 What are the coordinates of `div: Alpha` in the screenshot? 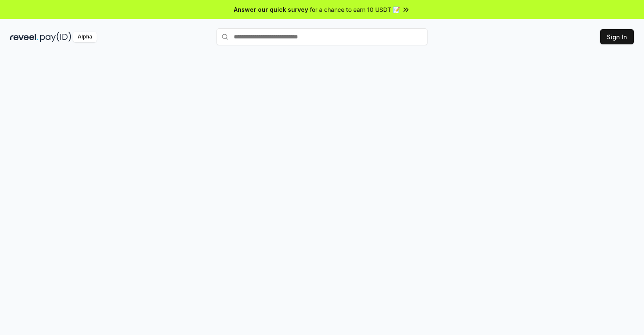 It's located at (85, 37).